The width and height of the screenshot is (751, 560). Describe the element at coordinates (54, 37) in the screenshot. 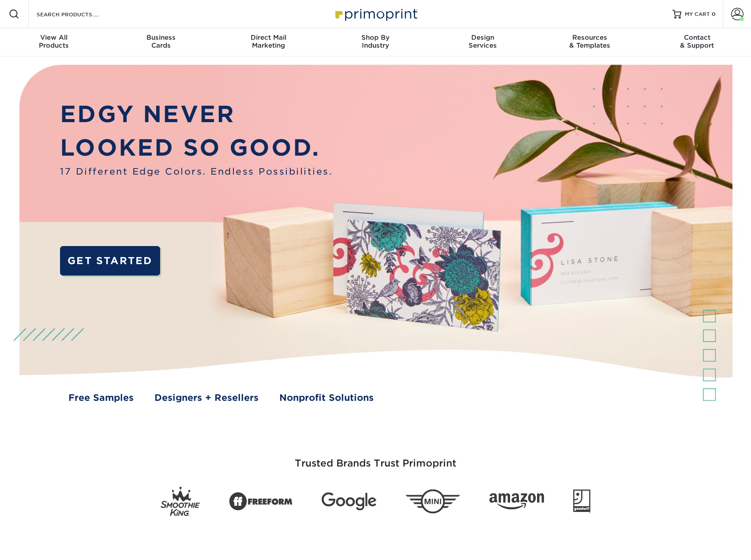

I see `span: View All` at that location.